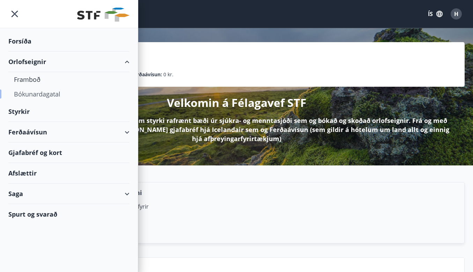  What do you see at coordinates (456, 14) in the screenshot?
I see `span: H` at bounding box center [456, 14].